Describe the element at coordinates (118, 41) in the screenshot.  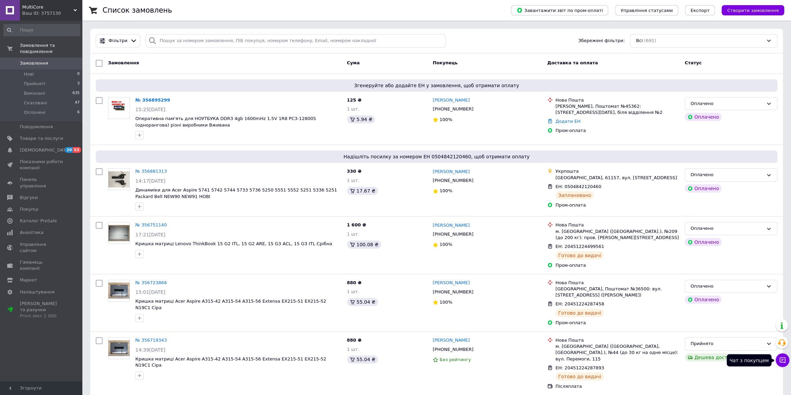
I see `span: Фільтри` at that location.